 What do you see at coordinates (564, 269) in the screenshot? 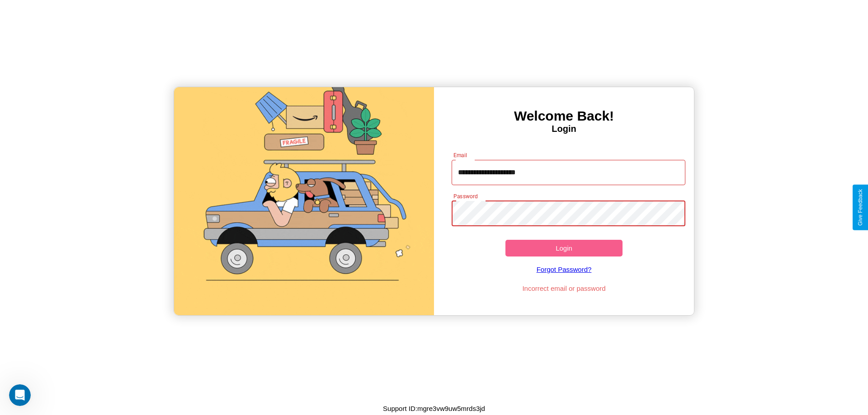
I see `a: Forgot Password?` at bounding box center [564, 269].